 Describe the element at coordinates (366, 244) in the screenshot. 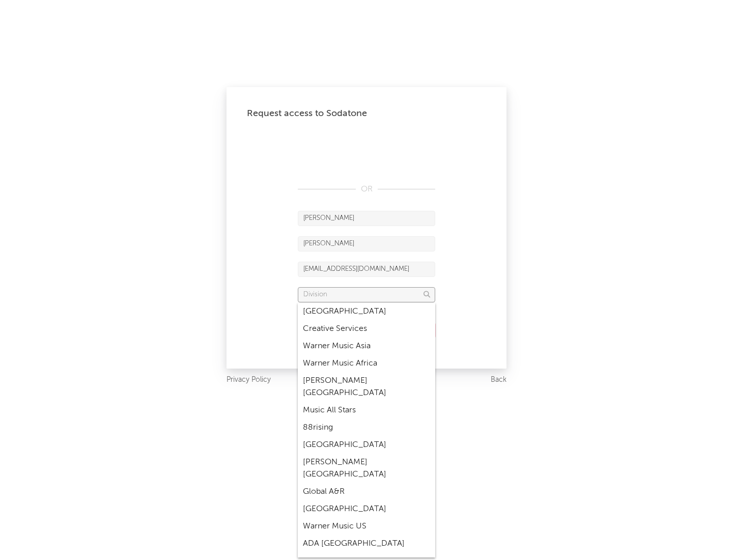

I see `input: Last Name` at that location.